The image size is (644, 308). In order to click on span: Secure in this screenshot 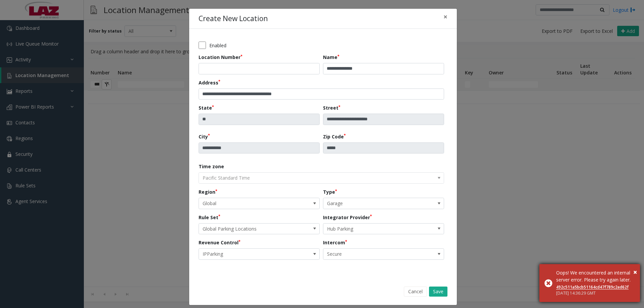, I will do `click(372, 254)`.